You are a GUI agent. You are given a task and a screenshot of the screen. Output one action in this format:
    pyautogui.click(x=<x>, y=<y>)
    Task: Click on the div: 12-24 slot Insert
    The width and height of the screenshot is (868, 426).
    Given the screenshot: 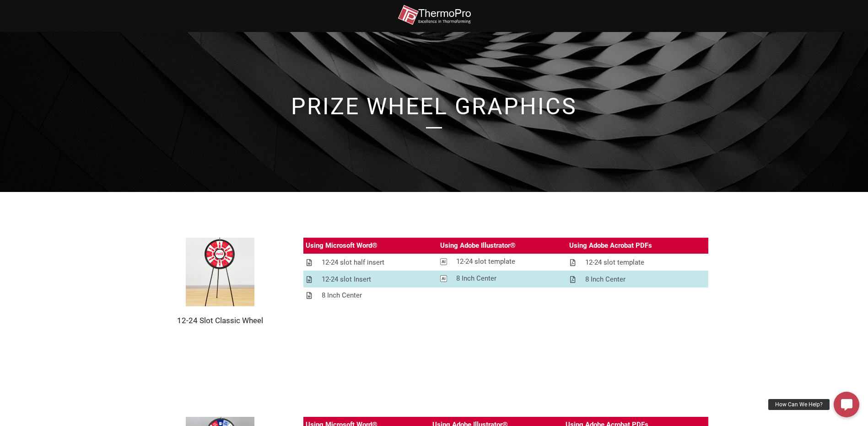 What is the action you would take?
    pyautogui.click(x=347, y=280)
    